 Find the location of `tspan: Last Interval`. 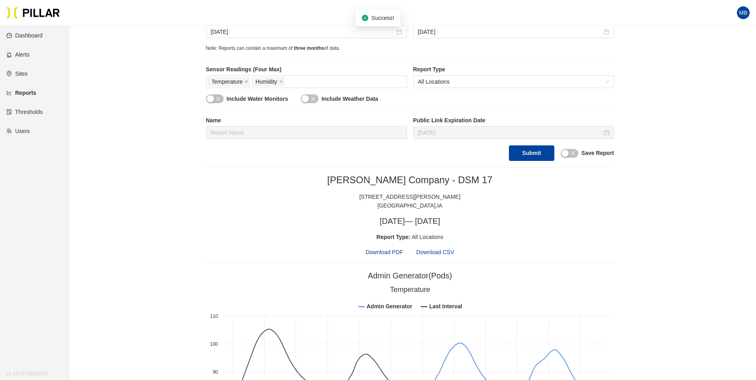

tspan: Last Interval is located at coordinates (445, 306).